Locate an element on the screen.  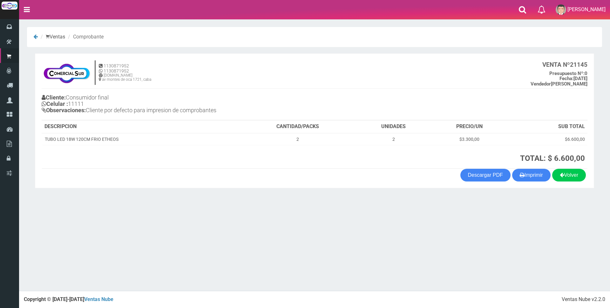
div: Ventas Nube v2.2.0 is located at coordinates (583, 299).